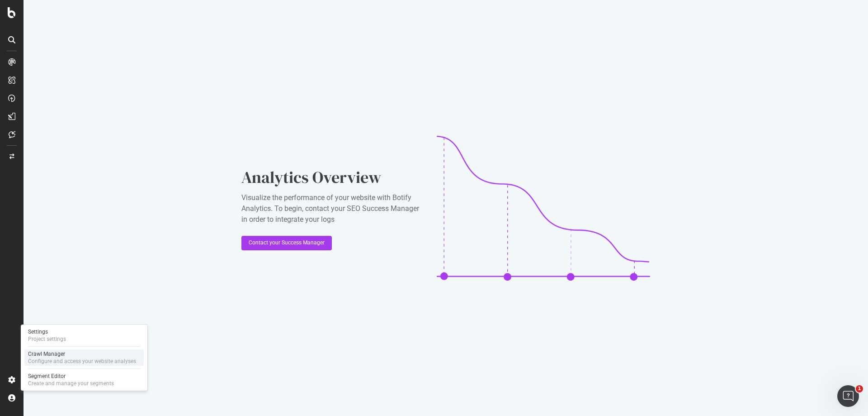 Image resolution: width=868 pixels, height=416 pixels. Describe the element at coordinates (71, 383) in the screenshot. I see `div: Create and manage your segments` at that location.